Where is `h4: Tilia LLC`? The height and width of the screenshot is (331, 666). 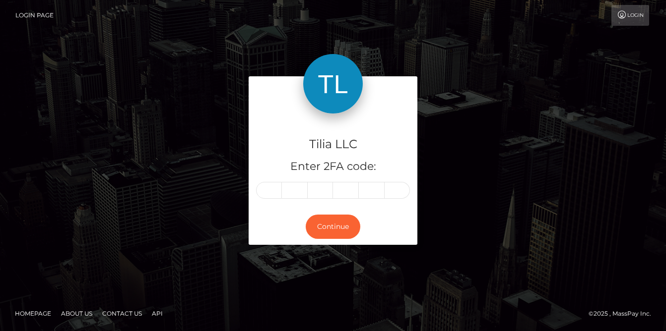
h4: Tilia LLC is located at coordinates (333, 144).